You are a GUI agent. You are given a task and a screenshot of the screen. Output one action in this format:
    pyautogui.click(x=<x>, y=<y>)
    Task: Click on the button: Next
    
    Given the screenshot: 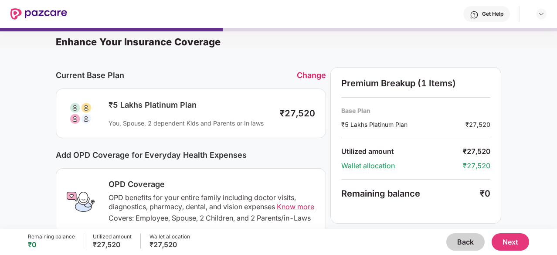 What is the action you would take?
    pyautogui.click(x=510, y=242)
    